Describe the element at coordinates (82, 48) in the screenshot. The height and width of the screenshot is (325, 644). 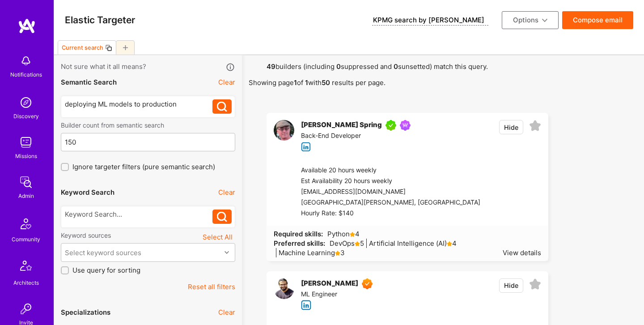
I see `div: Current search` at that location.